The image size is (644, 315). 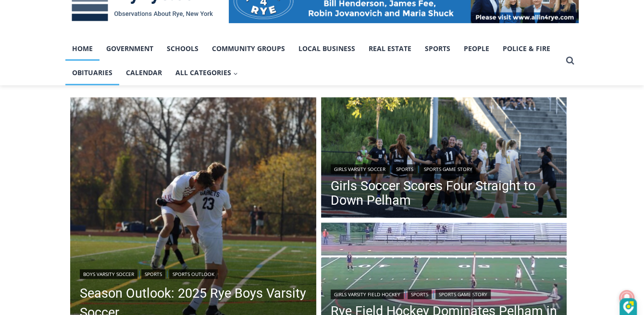 I want to click on button: Child menu of All Categories, so click(x=207, y=73).